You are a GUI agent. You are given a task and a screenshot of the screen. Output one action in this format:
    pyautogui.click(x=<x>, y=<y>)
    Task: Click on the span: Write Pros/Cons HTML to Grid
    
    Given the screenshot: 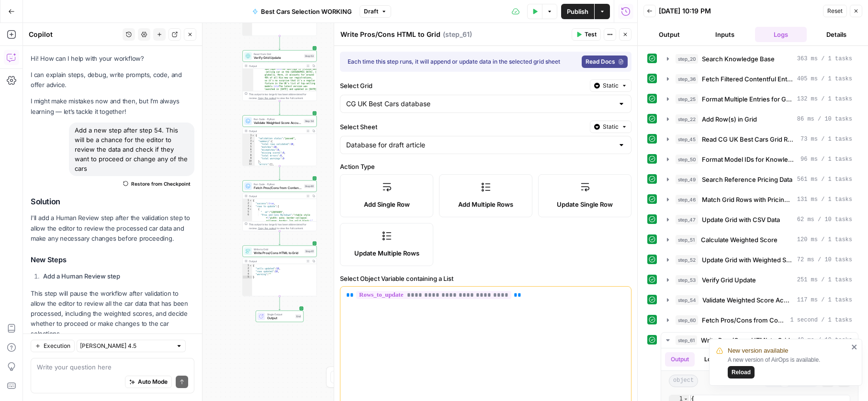 What is the action you would take?
    pyautogui.click(x=278, y=253)
    